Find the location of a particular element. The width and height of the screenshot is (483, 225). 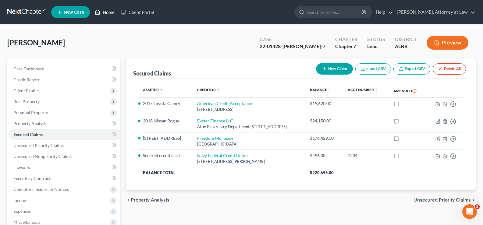

span: Secured Claims is located at coordinates (28, 134).